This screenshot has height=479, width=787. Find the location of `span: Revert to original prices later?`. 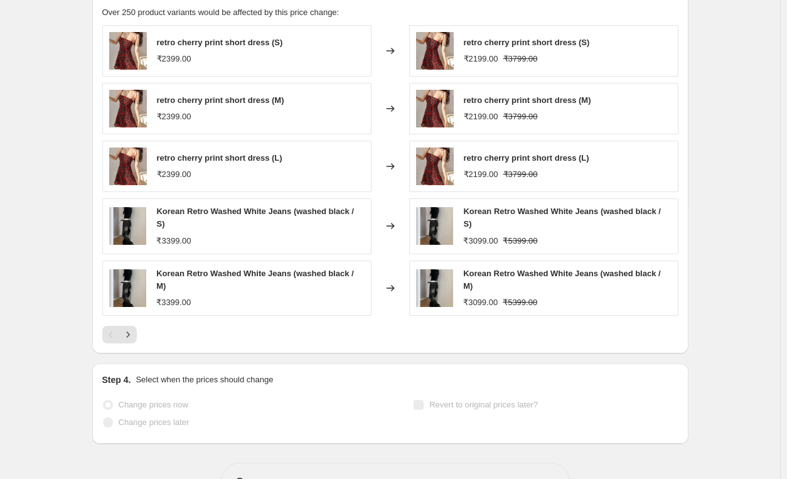

span: Revert to original prices later? is located at coordinates (484, 404).